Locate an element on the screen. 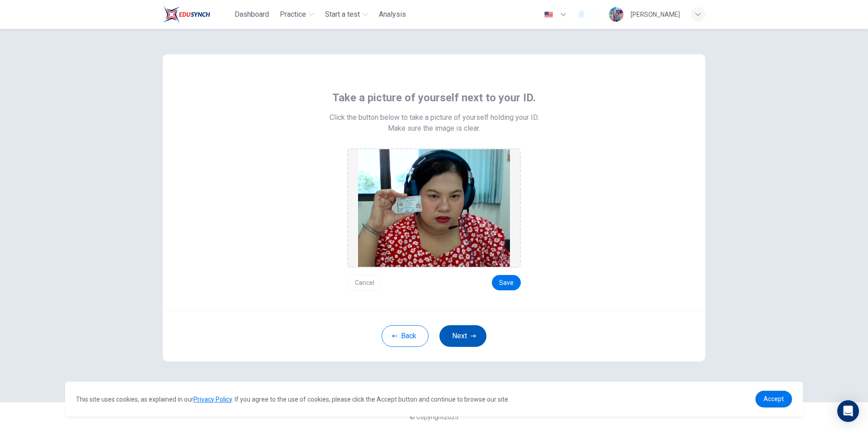 The height and width of the screenshot is (431, 868). a: Dashboard is located at coordinates (252, 15).